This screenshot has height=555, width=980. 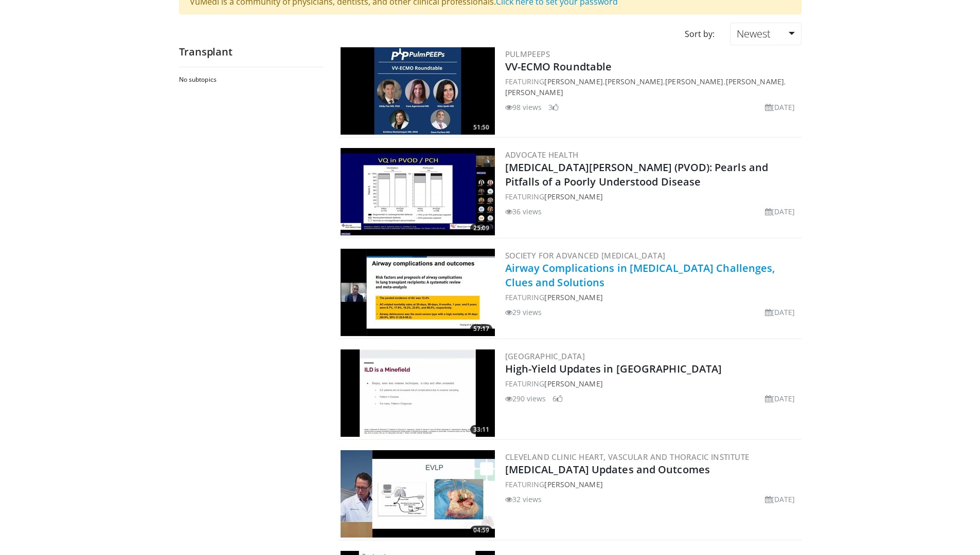 What do you see at coordinates (418, 91) in the screenshot?
I see `img: 7663b177-b206-4e81-98d2-83f6b332dcf7.300x170_q85_crop-smart_upscale.jpg` at bounding box center [418, 91].